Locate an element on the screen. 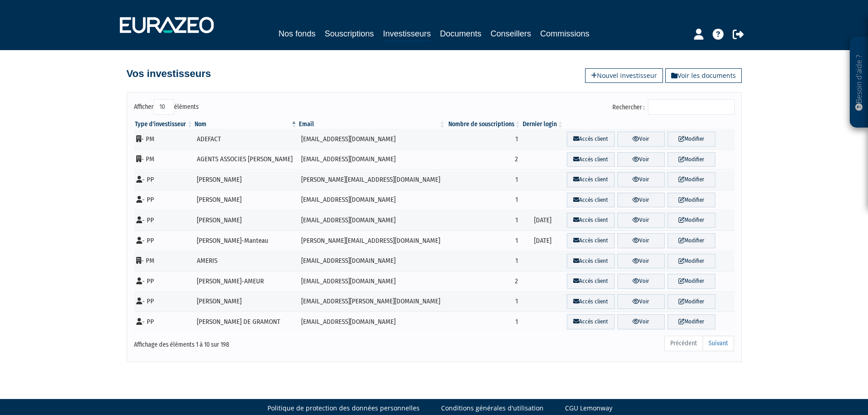 The width and height of the screenshot is (868, 415). label: Afficher éléments is located at coordinates (166, 108).